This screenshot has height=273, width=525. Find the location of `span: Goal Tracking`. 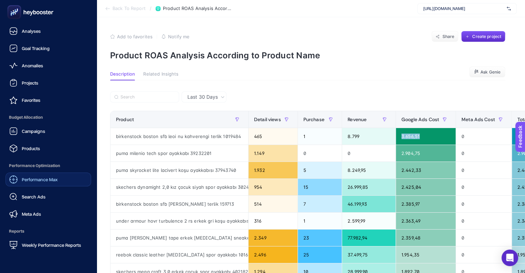

span: Goal Tracking is located at coordinates (36, 48).